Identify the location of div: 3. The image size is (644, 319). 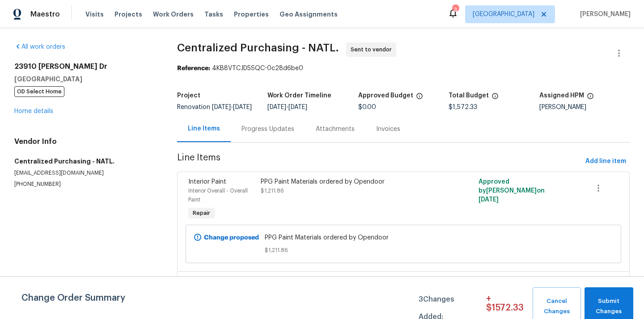
(455, 10).